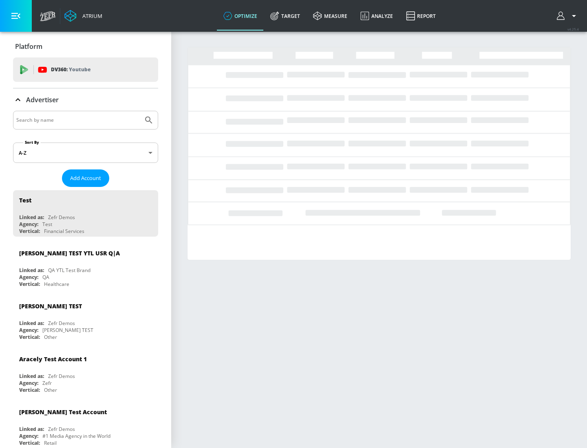 This screenshot has width=587, height=448. What do you see at coordinates (78, 120) in the screenshot?
I see `input: Search by name` at bounding box center [78, 120].